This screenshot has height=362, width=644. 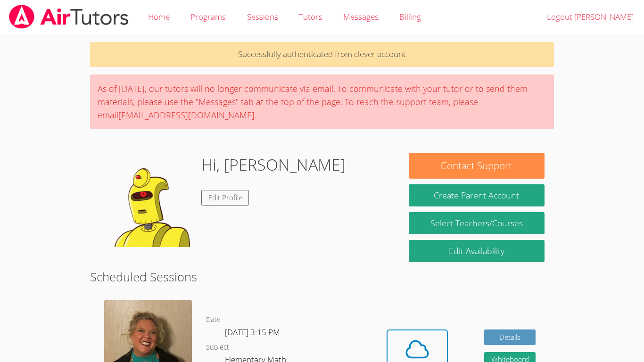 I want to click on img: airtutors_banner-c4298cdbf04f3fff15de1276eac7730deb9818008684d7c2e4769d2f7ddbe033.png, so click(x=69, y=16).